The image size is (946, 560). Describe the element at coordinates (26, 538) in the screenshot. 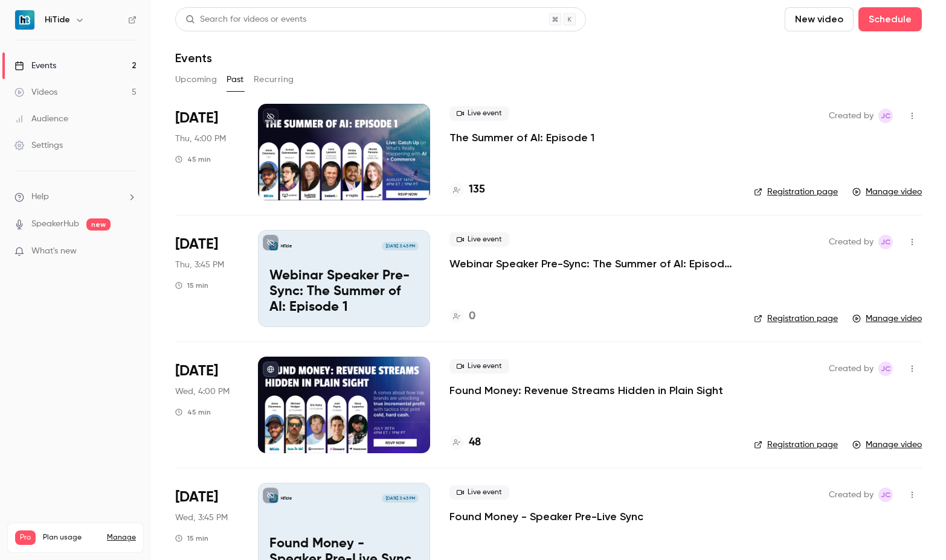

I see `span: Pro` at that location.